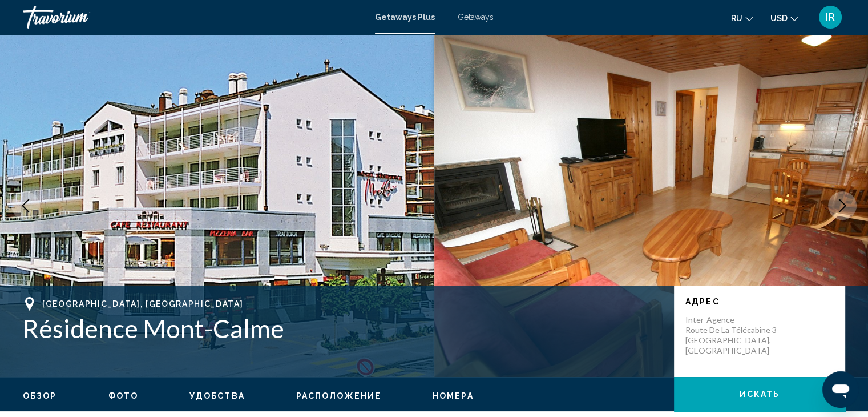 The image size is (868, 417). I want to click on button: User Menu, so click(830, 17).